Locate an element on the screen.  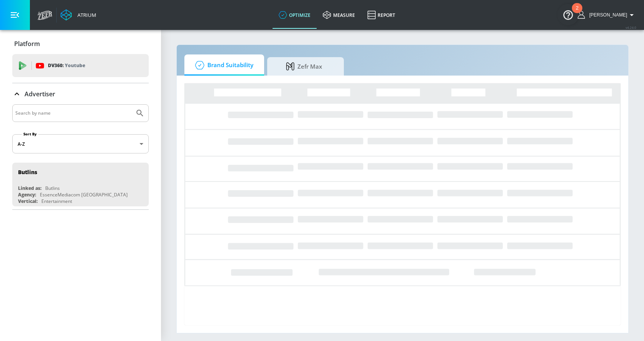
p: DV360: is located at coordinates (66, 66).